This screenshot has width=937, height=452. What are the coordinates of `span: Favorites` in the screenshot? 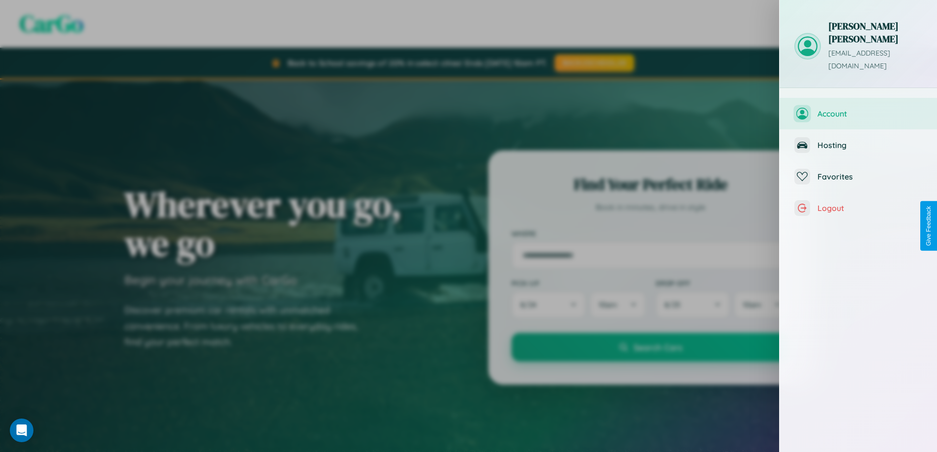 It's located at (870, 177).